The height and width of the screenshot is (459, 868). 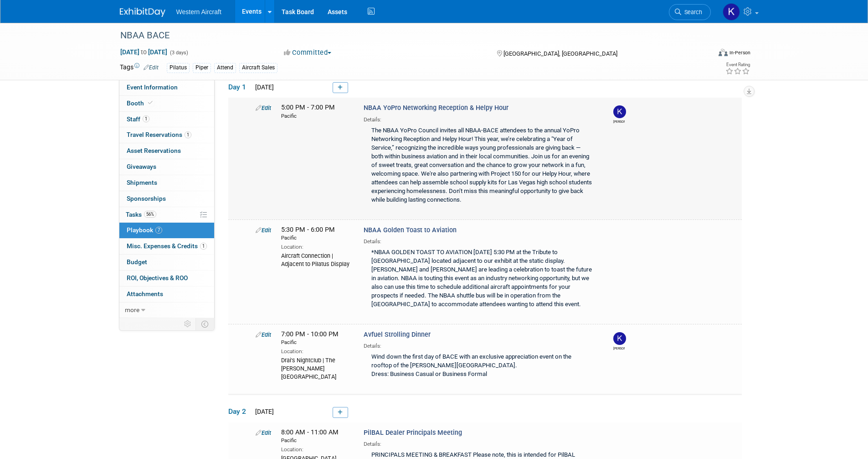 What do you see at coordinates (188, 323) in the screenshot?
I see `td: Personalize Event Tab Strip` at bounding box center [188, 323].